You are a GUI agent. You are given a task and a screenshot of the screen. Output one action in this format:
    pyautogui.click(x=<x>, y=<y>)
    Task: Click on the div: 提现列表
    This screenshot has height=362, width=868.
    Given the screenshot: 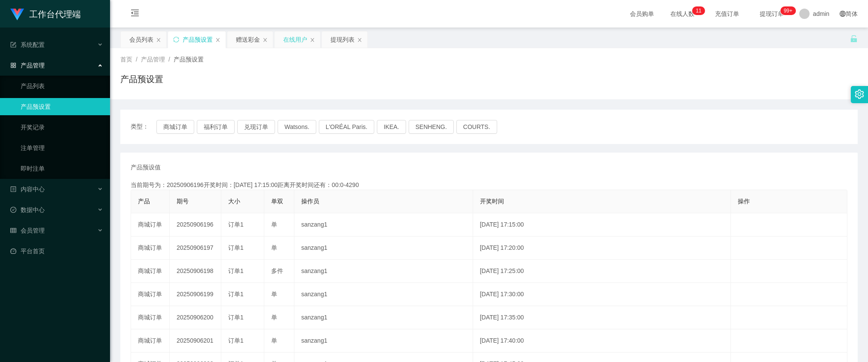 What is the action you would take?
    pyautogui.click(x=343, y=39)
    